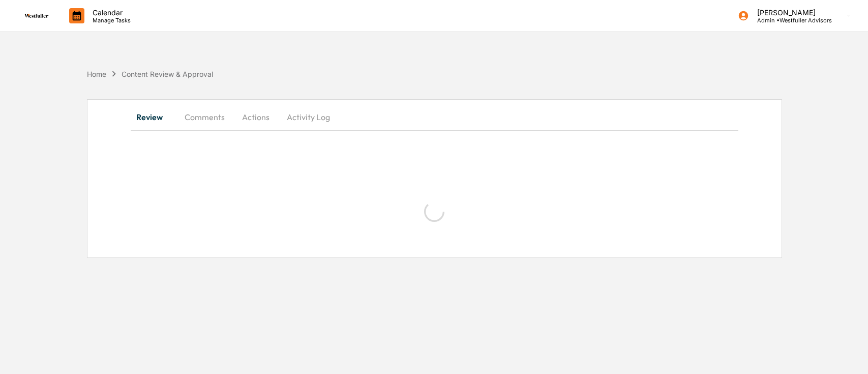  Describe the element at coordinates (434, 117) in the screenshot. I see `div: secondary tabs example` at that location.